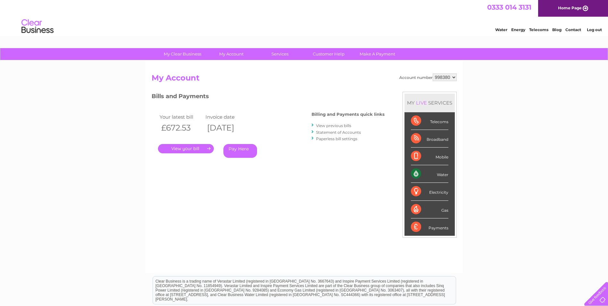  I want to click on a: Blog, so click(556, 29).